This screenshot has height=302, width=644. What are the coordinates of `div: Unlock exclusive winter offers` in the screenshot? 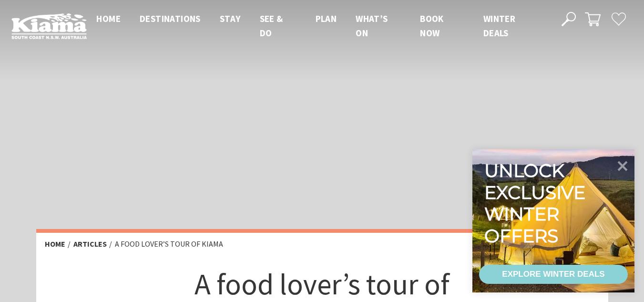 It's located at (537, 203).